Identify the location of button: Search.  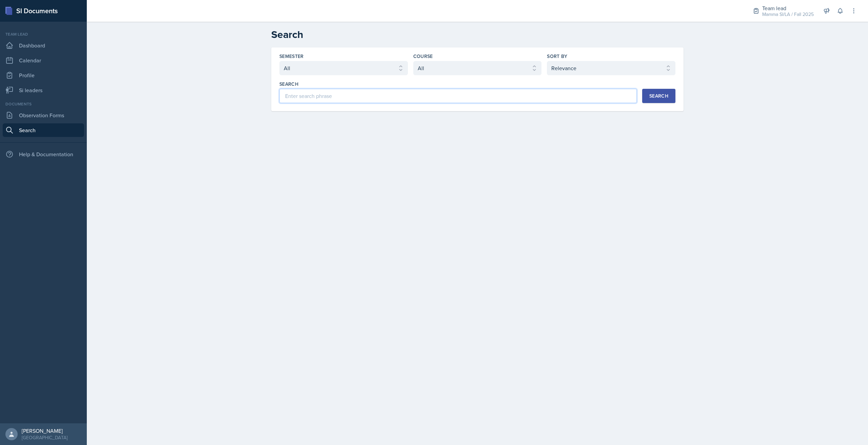
(659, 96).